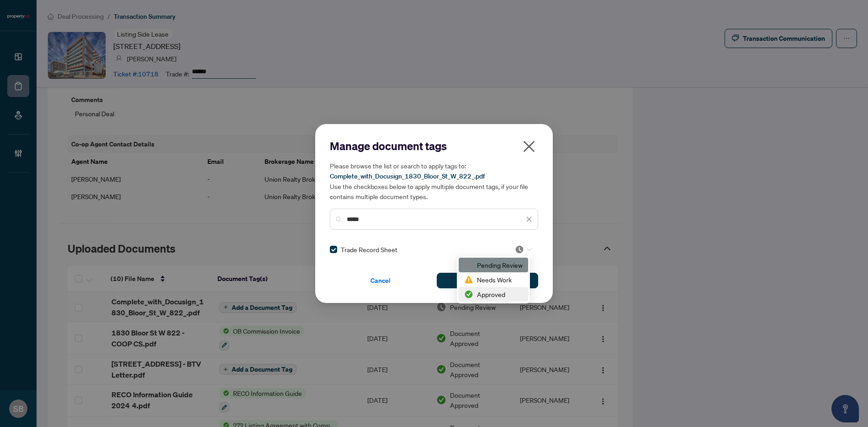 This screenshot has width=868, height=427. What do you see at coordinates (434, 146) in the screenshot?
I see `h2: Manage document tags` at bounding box center [434, 146].